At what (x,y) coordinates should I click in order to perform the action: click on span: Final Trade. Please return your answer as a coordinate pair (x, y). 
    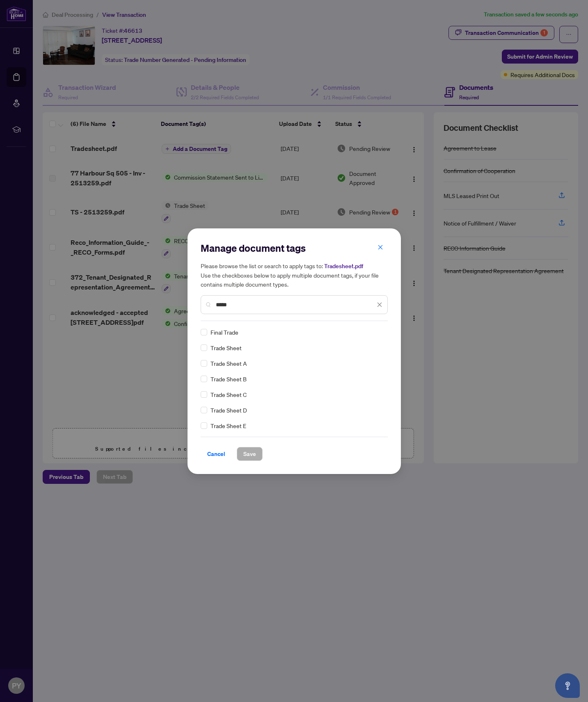
    Looking at the image, I should click on (225, 332).